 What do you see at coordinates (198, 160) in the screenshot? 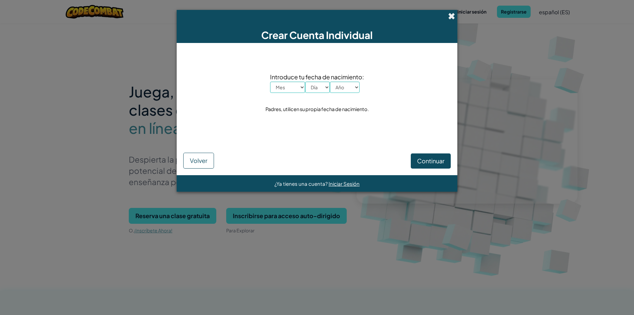
I see `button: Volver` at bounding box center [198, 160].